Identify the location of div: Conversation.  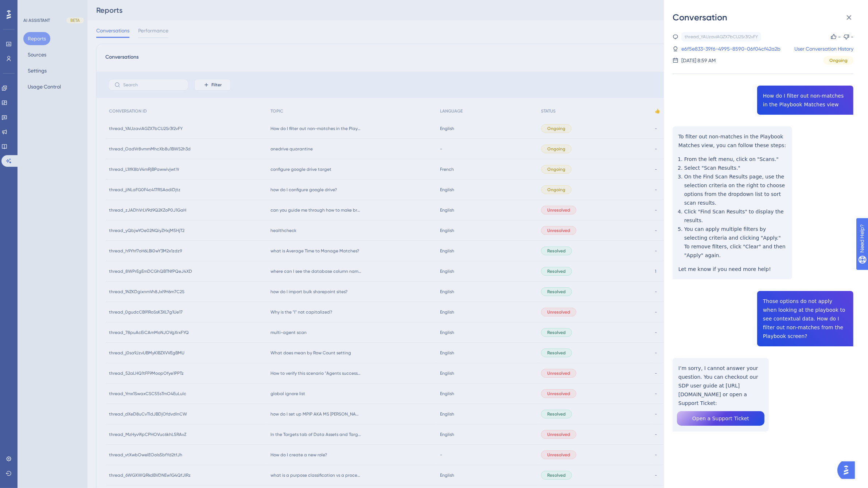
(766, 17).